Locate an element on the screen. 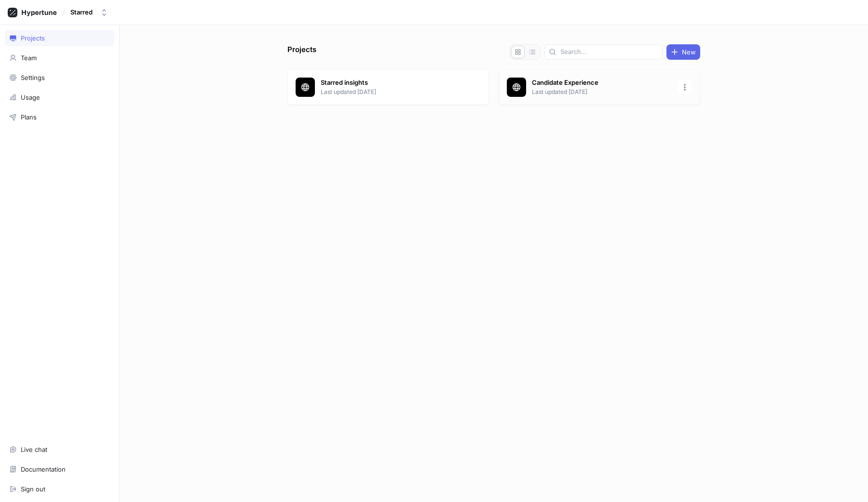  p: Projects is located at coordinates (302, 52).